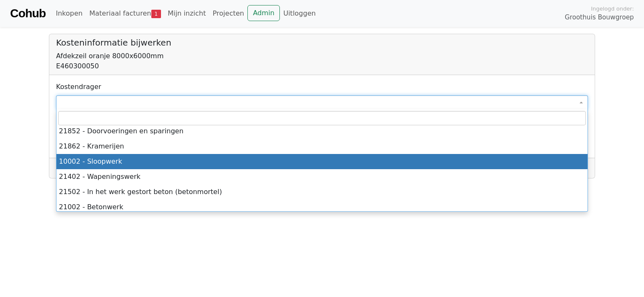 This screenshot has width=644, height=297. I want to click on a: Materiaal facturen1, so click(125, 13).